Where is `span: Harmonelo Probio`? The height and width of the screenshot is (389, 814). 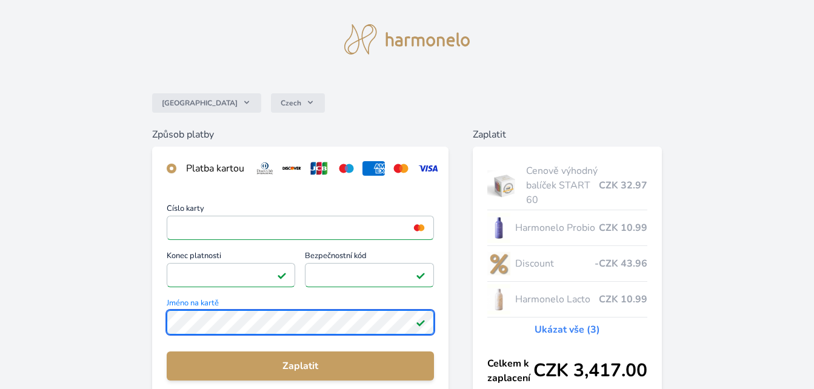 span: Harmonelo Probio is located at coordinates (557, 228).